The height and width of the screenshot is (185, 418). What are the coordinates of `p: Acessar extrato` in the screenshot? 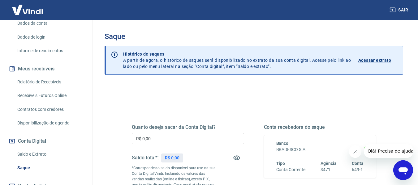 It's located at (374, 60).